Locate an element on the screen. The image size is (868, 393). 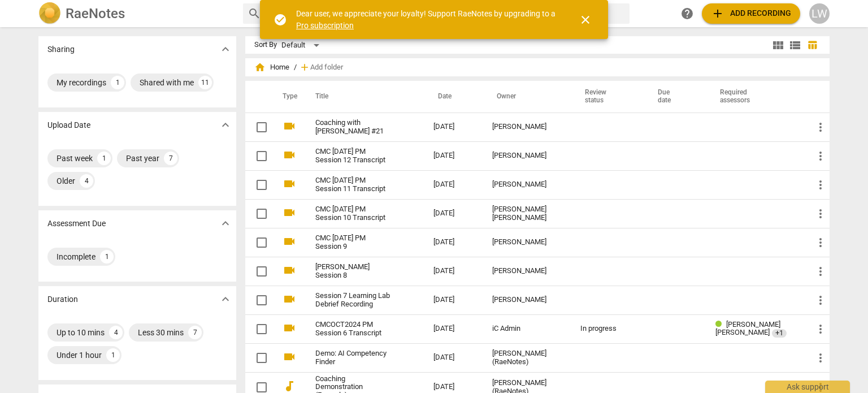
button: LW is located at coordinates (819, 13).